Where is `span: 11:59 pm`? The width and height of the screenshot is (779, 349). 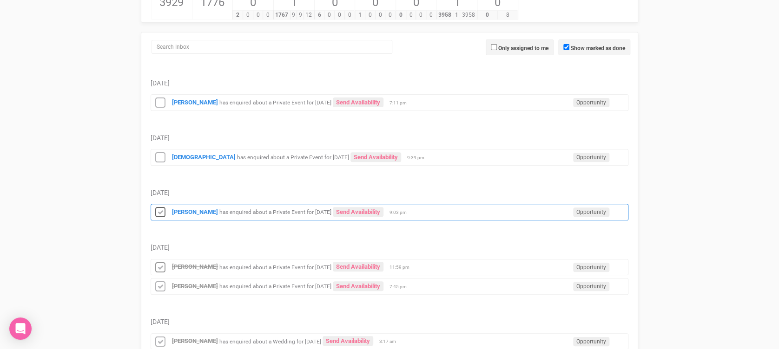 span: 11:59 pm is located at coordinates (401, 268).